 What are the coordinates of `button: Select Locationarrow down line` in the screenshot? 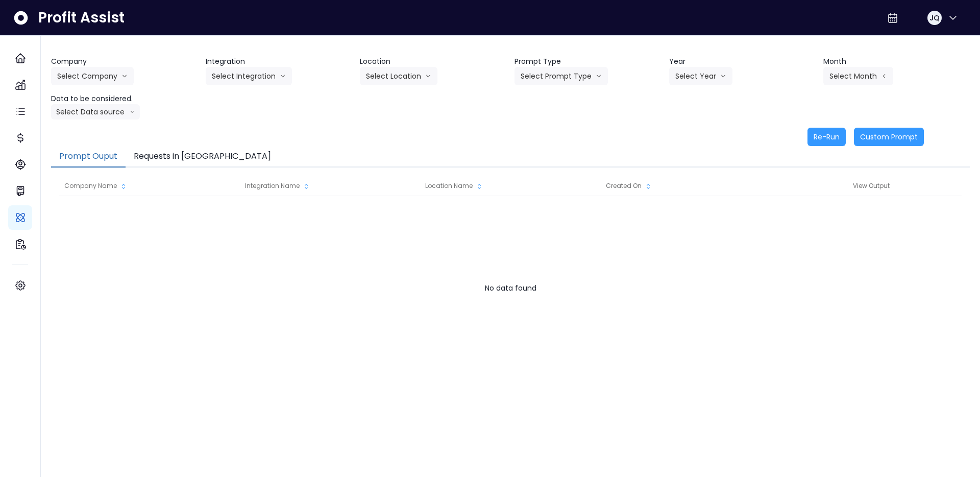 It's located at (399, 76).